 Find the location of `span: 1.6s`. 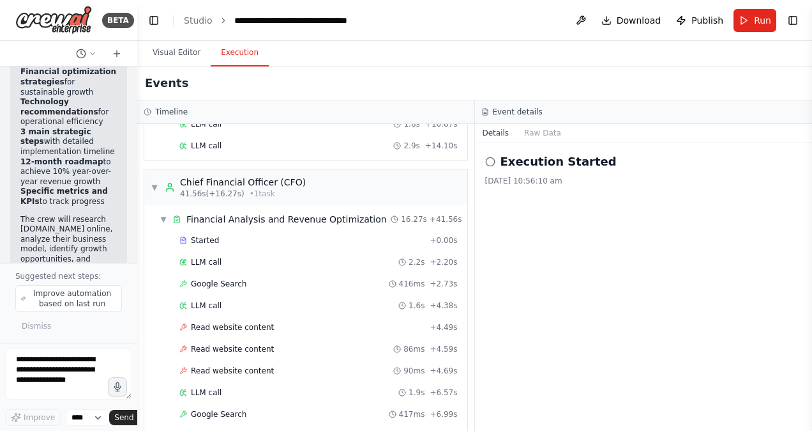

span: 1.6s is located at coordinates (416, 305).